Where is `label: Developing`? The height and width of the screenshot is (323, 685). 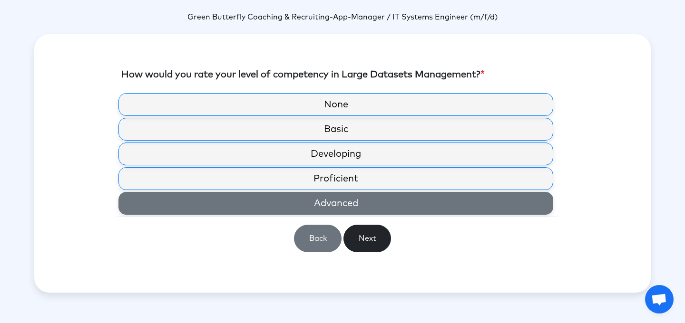 label: Developing is located at coordinates (336, 154).